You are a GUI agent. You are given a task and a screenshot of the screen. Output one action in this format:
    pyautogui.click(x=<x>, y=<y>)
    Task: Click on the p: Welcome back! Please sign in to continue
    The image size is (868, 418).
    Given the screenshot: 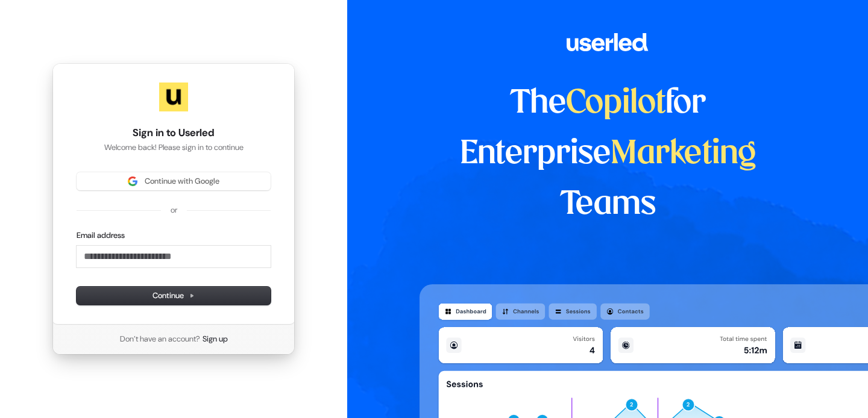 What is the action you would take?
    pyautogui.click(x=174, y=147)
    